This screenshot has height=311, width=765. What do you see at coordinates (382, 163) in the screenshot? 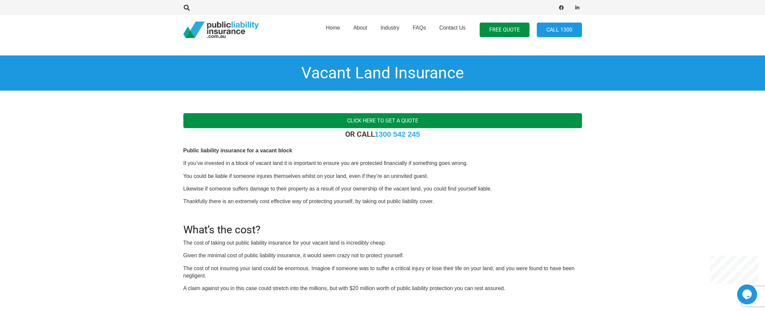
I see `p: If you’ve invested in a block of vacant land it is important to ensure you are protected financia...` at bounding box center [382, 163].